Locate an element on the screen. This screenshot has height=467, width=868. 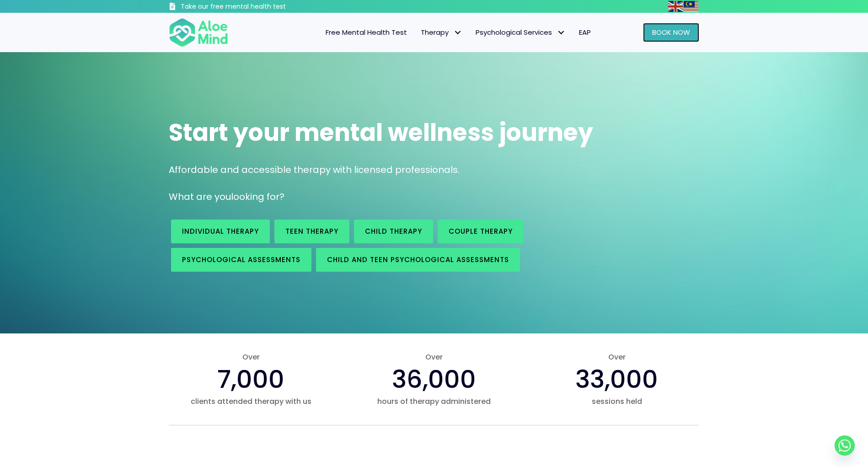
a: English is located at coordinates (676, 6).